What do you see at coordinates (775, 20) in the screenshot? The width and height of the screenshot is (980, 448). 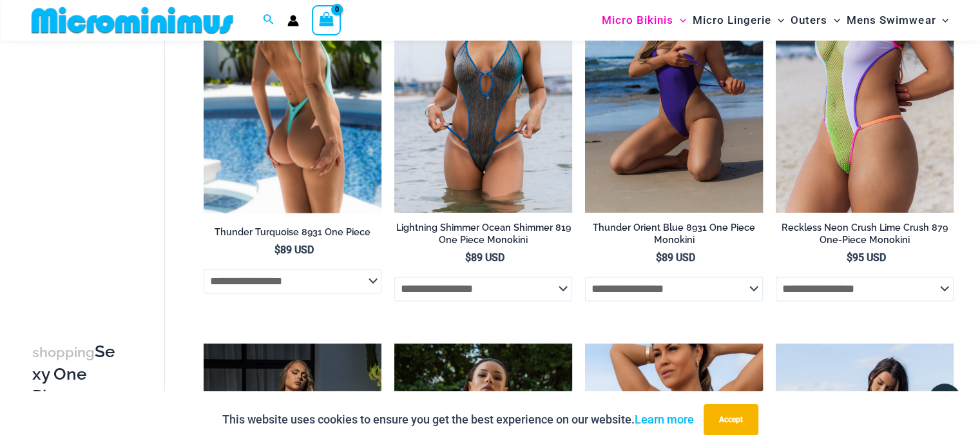 I see `nav: Site Navigation` at bounding box center [775, 20].